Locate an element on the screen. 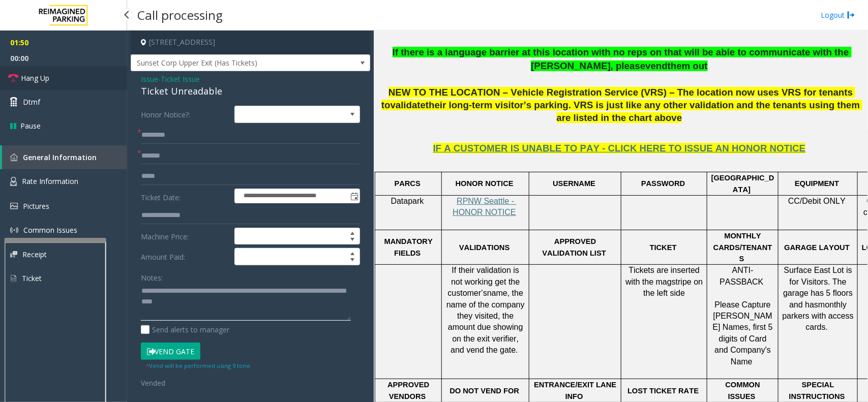 The width and height of the screenshot is (868, 402). span: Ticket Issue is located at coordinates (180, 79).